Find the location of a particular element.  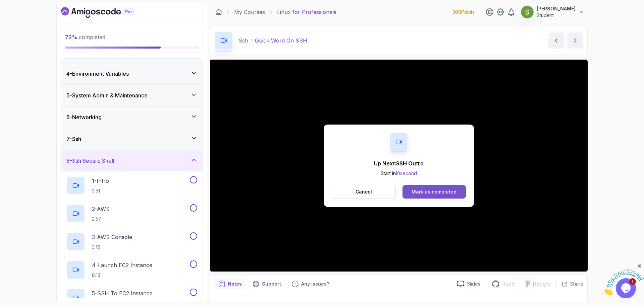

h3: 6 - Networking is located at coordinates (84, 117).